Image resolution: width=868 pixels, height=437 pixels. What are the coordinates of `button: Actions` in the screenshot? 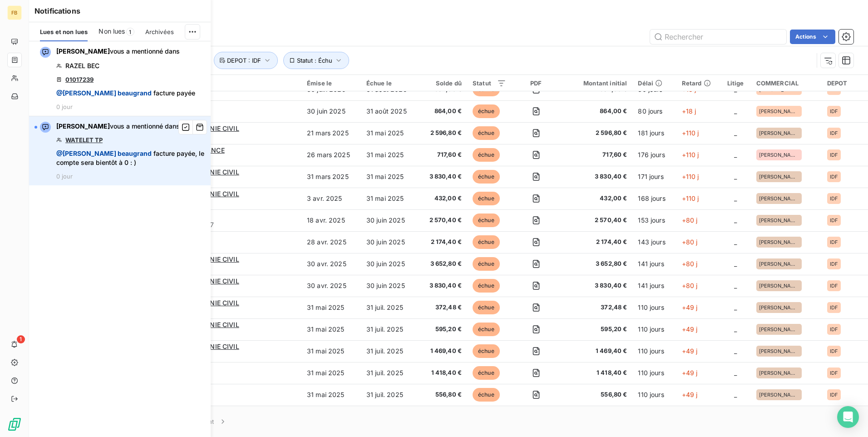 It's located at (813, 37).